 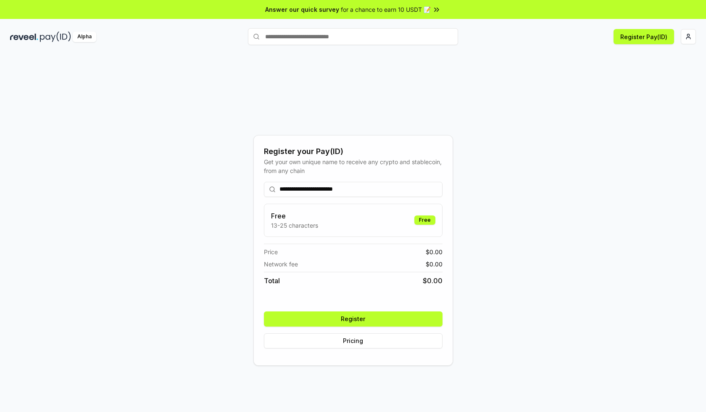 I want to click on div: Get your own unique name to receive any crypto and stablecoin, from any chain, so click(x=353, y=166).